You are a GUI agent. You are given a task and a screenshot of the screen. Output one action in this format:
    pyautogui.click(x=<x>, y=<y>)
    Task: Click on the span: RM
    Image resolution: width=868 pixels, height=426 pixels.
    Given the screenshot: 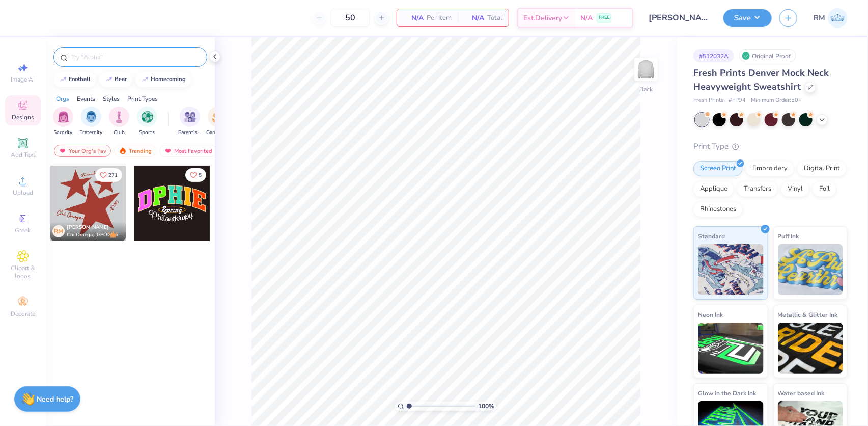 What is the action you would take?
    pyautogui.click(x=819, y=18)
    